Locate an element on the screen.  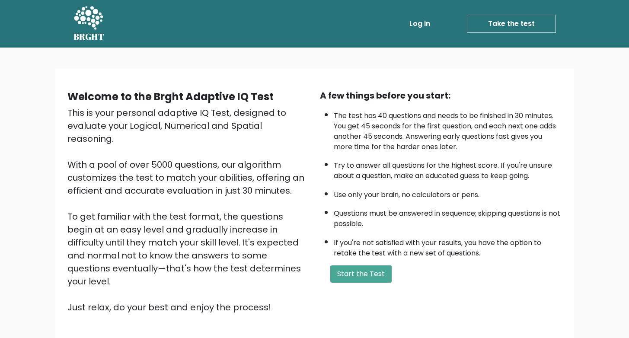
h5: BRGHT is located at coordinates (89, 37).